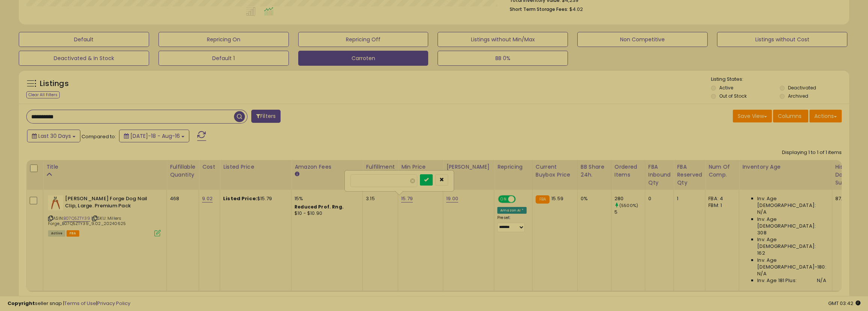 The height and width of the screenshot is (311, 868). I want to click on div: 280, so click(629, 199).